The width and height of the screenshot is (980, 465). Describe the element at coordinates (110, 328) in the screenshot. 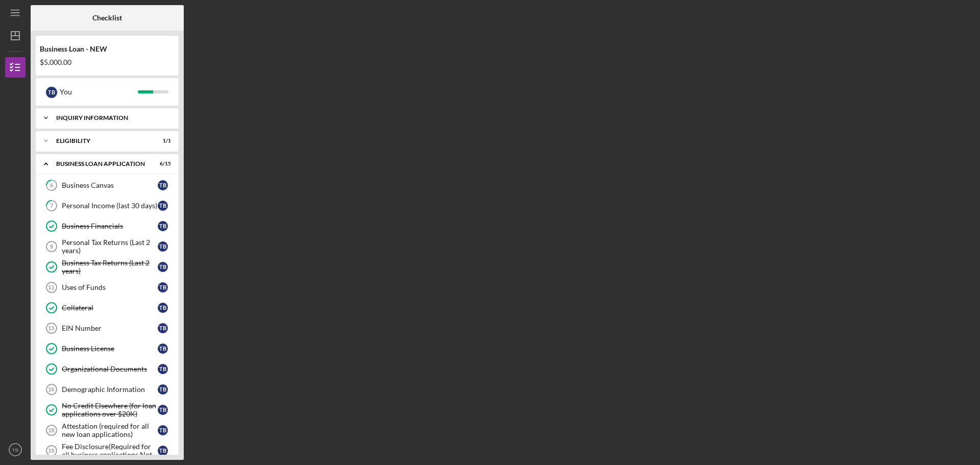

I see `div: EIN Number` at that location.